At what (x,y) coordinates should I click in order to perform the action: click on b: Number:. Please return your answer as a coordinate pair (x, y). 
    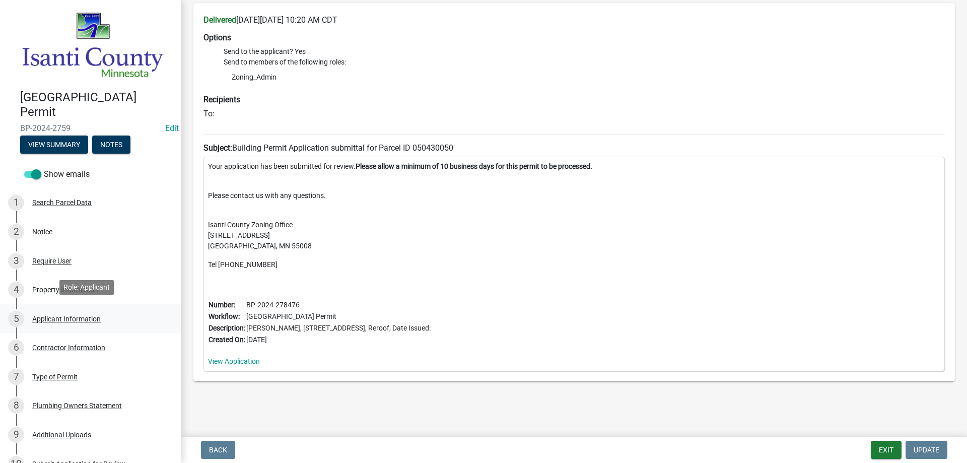
    Looking at the image, I should click on (222, 305).